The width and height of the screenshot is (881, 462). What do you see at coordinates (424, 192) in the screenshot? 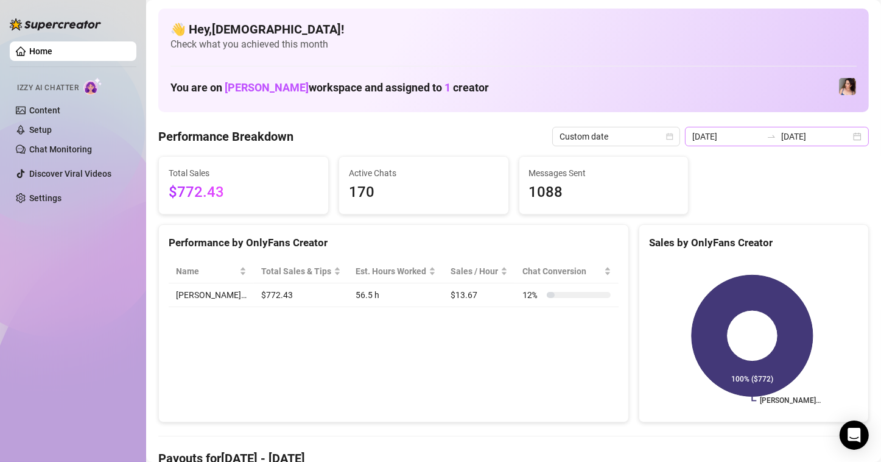
I see `span: 170` at bounding box center [424, 192].